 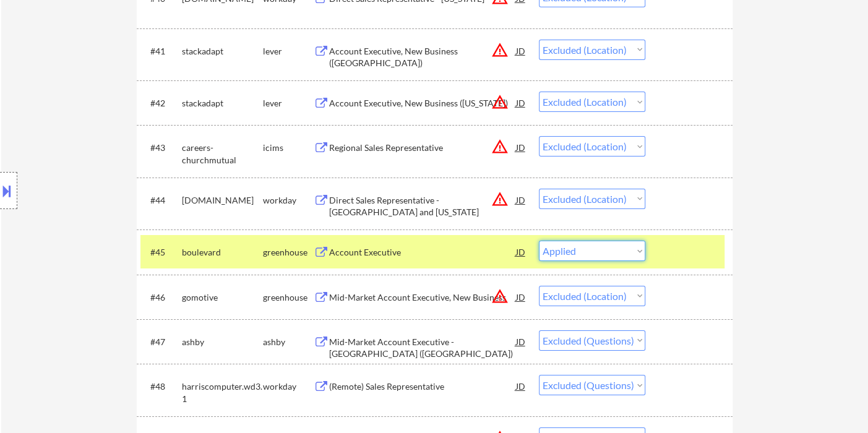 What do you see at coordinates (222, 297) in the screenshot?
I see `div: gomotive` at bounding box center [222, 297].